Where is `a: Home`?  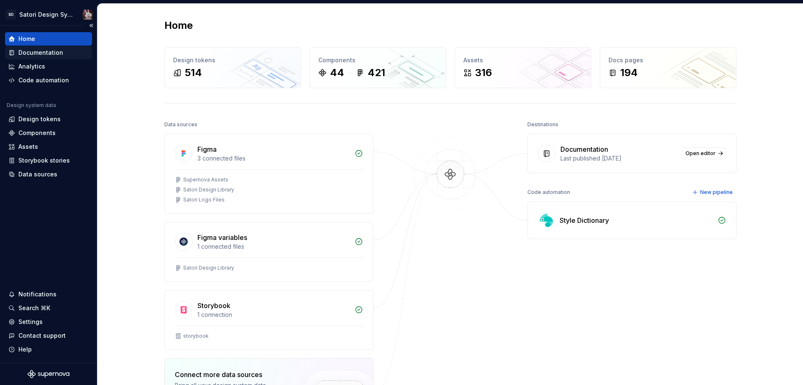
a: Home is located at coordinates (48, 39).